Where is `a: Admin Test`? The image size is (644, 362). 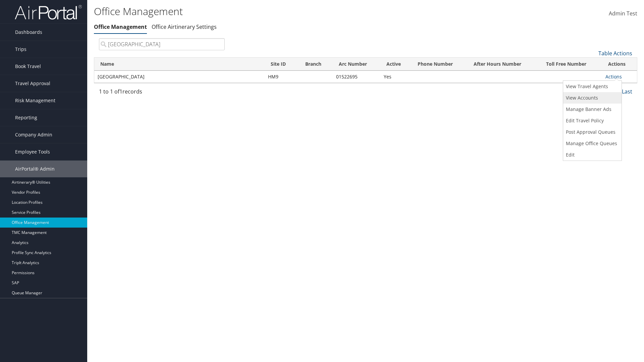
a: Admin Test is located at coordinates (623, 14).